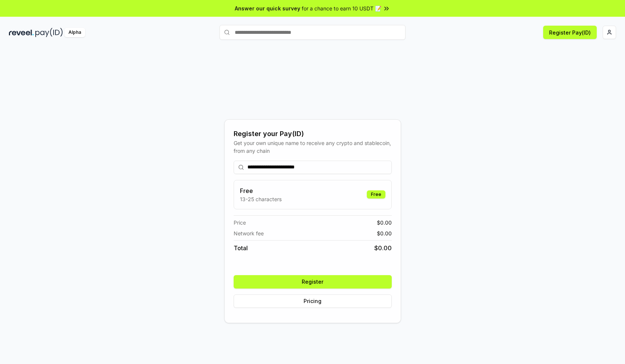 This screenshot has width=625, height=364. What do you see at coordinates (313, 134) in the screenshot?
I see `div: Register your Pay(ID)` at bounding box center [313, 134].